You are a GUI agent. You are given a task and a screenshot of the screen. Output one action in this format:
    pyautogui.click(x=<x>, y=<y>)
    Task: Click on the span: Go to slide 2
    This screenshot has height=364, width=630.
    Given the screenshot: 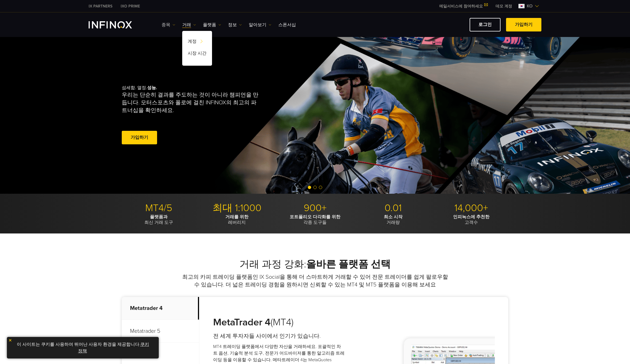 What is the action you would take?
    pyautogui.click(x=315, y=188)
    